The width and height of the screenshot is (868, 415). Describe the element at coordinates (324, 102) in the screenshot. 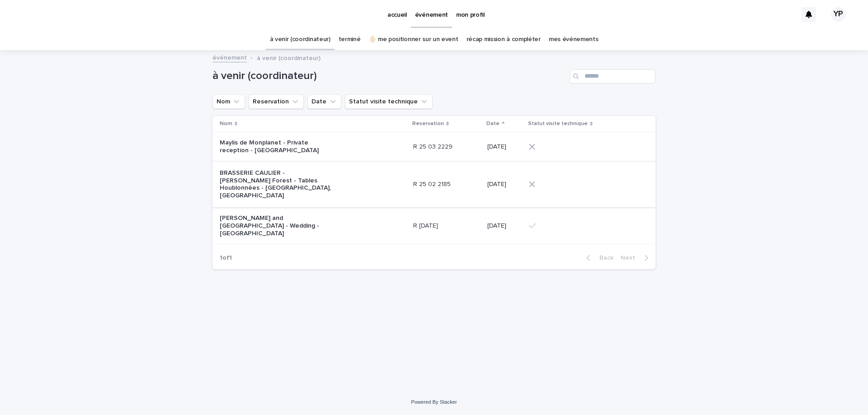

I see `button: Date` at that location.